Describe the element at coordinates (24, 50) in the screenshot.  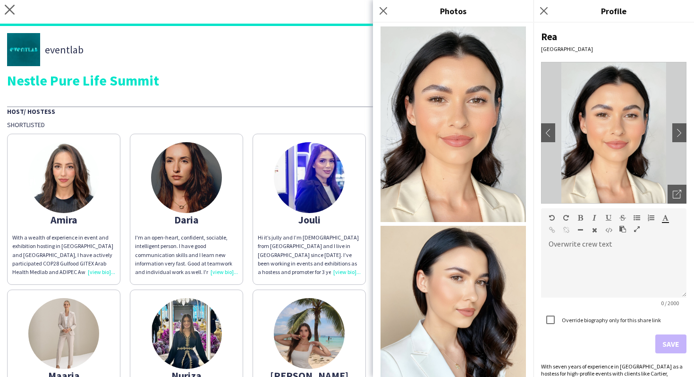
I see `img: thumb-141c5059-391b-4e8f-b7d0-f18453923345.jpg` at that location.